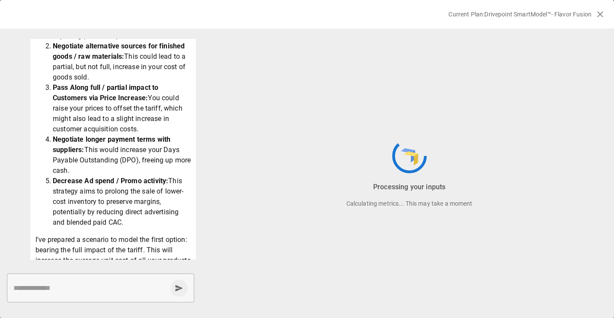 The width and height of the screenshot is (614, 318). What do you see at coordinates (409, 187) in the screenshot?
I see `p: Processing your inputs` at bounding box center [409, 187].